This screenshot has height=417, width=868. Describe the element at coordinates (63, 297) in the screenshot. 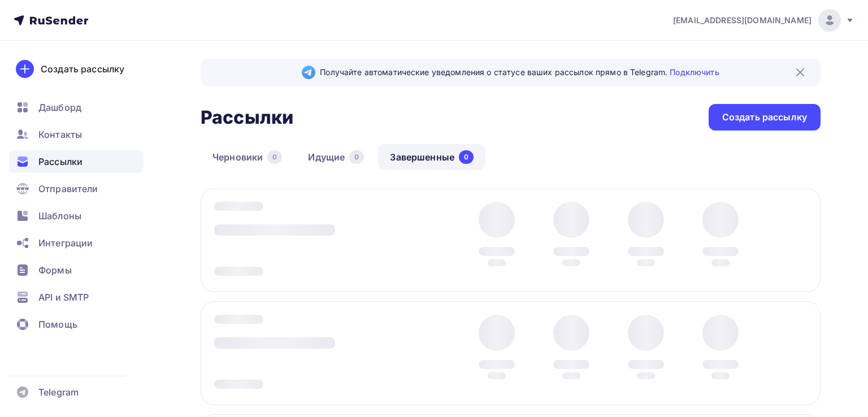

I see `span: API и SMTP` at that location.